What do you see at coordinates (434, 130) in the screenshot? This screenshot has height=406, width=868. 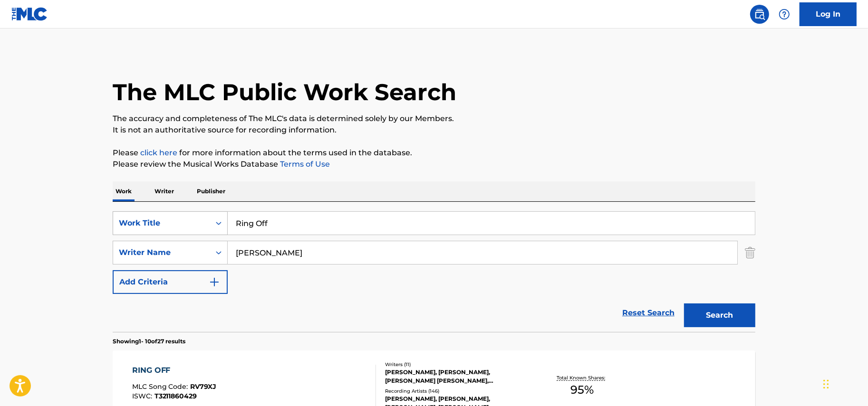 I see `p: It is not an authoritative source for recording information.` at bounding box center [434, 130].